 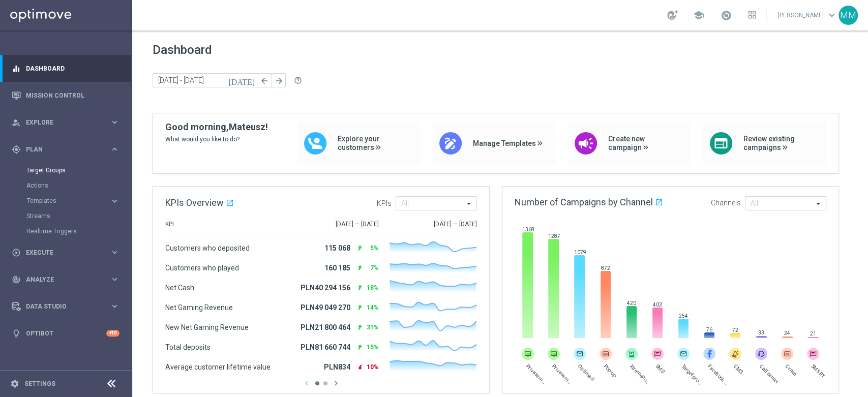 I want to click on span: Plan, so click(x=68, y=149).